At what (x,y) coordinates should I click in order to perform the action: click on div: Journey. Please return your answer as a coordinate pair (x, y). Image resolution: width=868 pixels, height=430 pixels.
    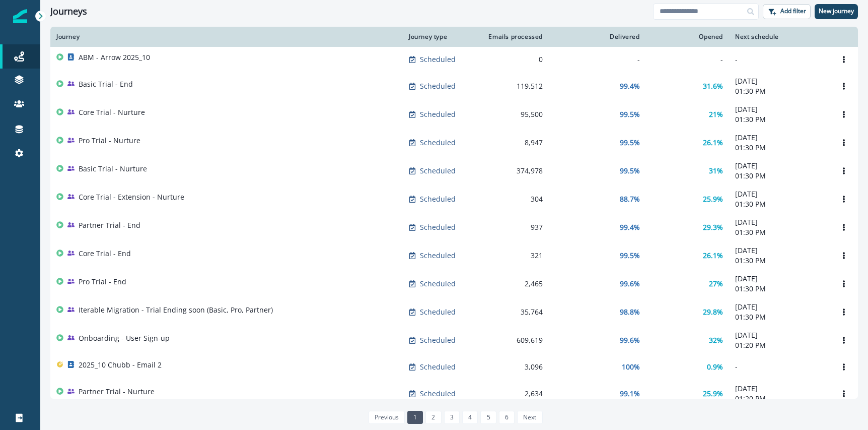
    Looking at the image, I should click on (227, 37).